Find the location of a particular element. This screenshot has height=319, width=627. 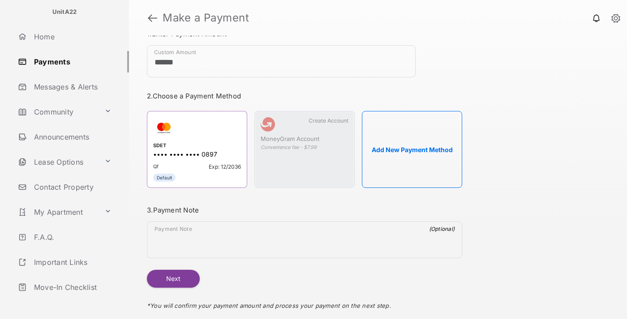

a: F.A.Q. is located at coordinates (72, 237).